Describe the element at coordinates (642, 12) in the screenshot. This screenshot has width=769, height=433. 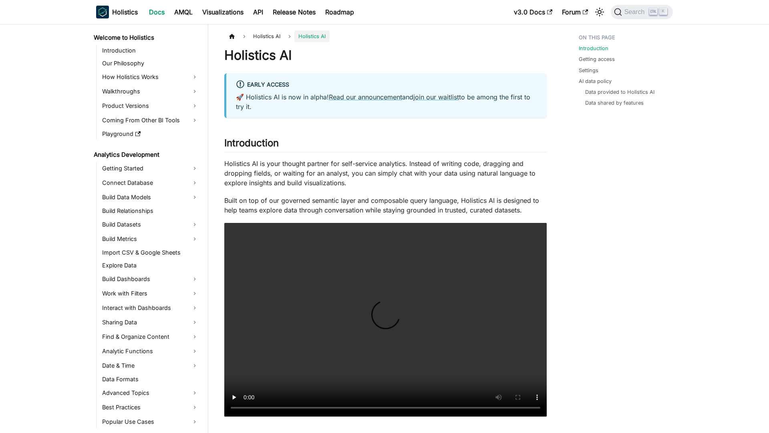
I see `button: Search (Ctrl+K)` at that location.